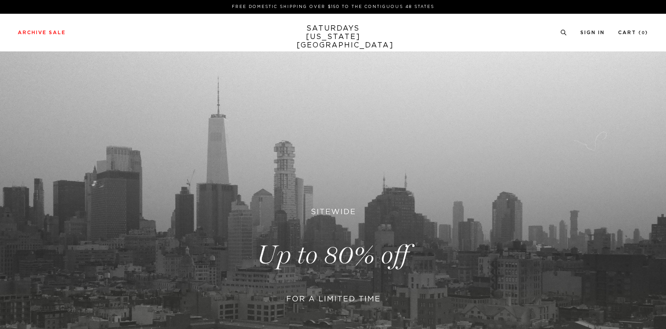  What do you see at coordinates (633, 32) in the screenshot?
I see `a: Cart (0)` at bounding box center [633, 32].